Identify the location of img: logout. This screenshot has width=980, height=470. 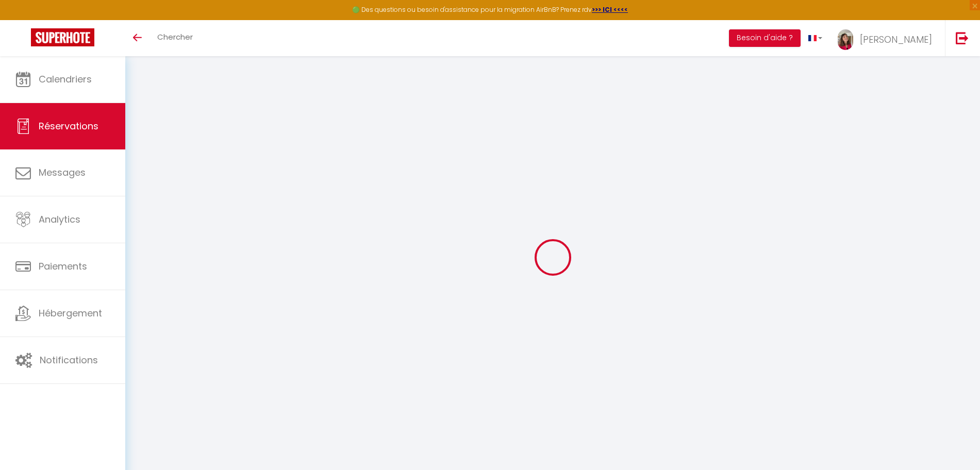
(963, 38).